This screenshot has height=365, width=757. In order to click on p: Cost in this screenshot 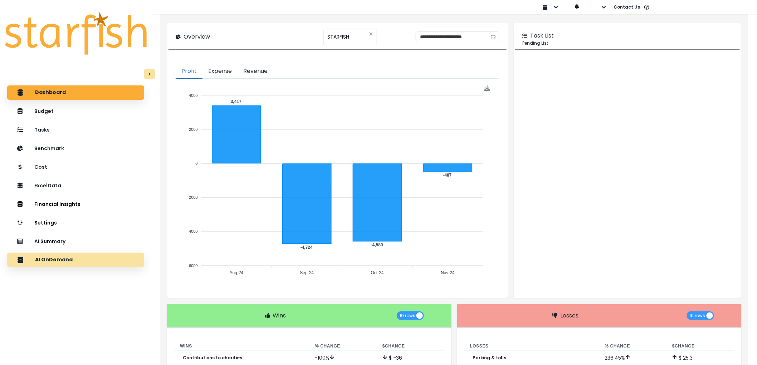, I will do `click(41, 167)`.